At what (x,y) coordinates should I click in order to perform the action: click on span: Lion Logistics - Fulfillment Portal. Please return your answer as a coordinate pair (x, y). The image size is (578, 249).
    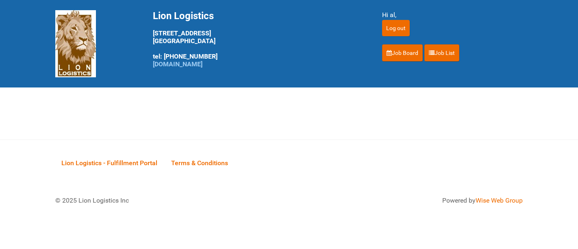
    Looking at the image, I should click on (109, 163).